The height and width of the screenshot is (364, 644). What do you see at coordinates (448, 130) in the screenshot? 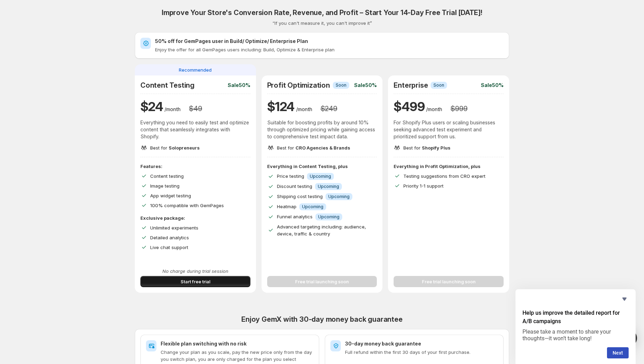
I see `p: For Shopify Plus users or scaling businesses seeking advanced test experiment and prioritized sup...` at bounding box center [448, 130].